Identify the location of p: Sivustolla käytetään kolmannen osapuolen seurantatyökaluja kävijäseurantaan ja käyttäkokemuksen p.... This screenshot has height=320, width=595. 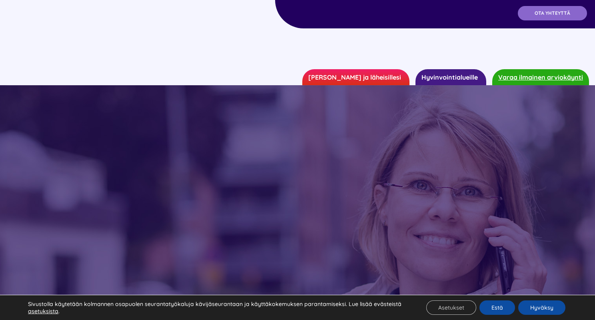
(217, 307).